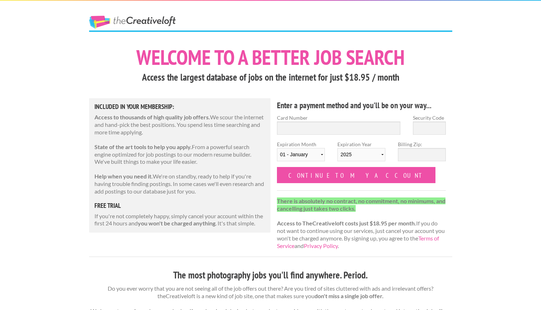 The image size is (541, 310). I want to click on strong: State of the art tools to help you apply., so click(143, 146).